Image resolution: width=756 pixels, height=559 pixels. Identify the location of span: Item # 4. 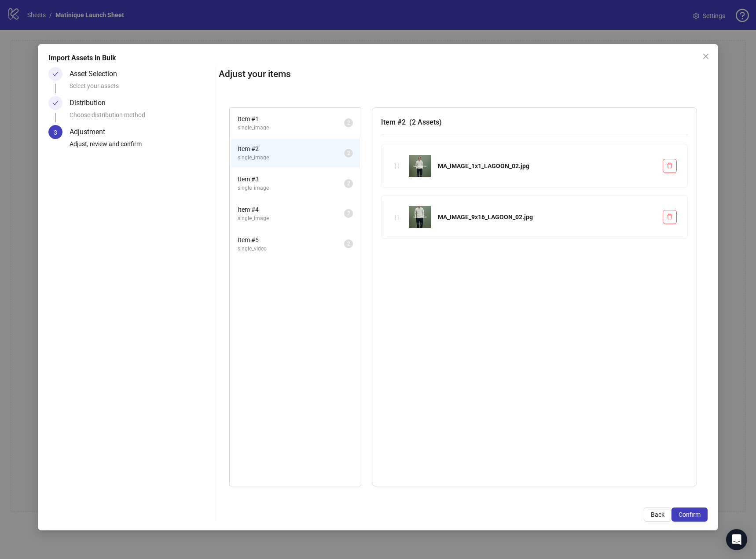
(291, 209).